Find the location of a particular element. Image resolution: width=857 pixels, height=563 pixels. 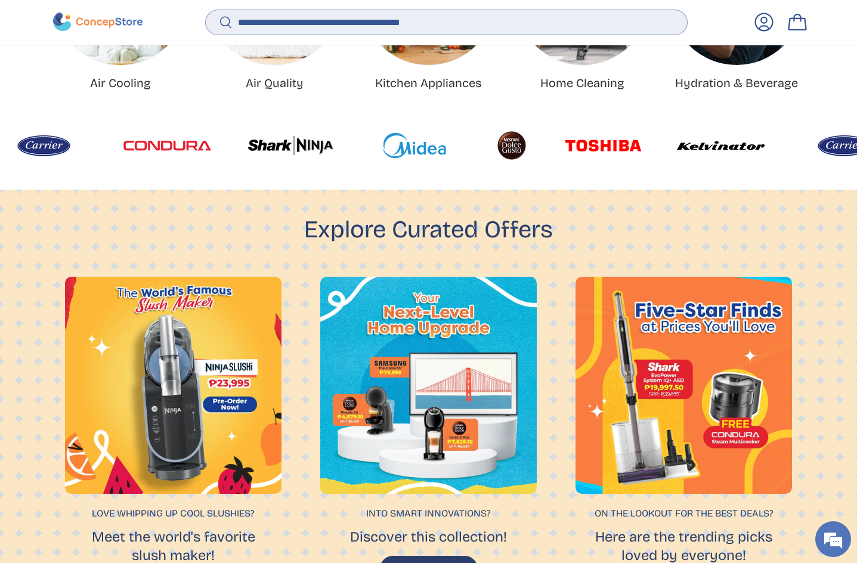

p: On the lookout for the best deals? is located at coordinates (684, 514).